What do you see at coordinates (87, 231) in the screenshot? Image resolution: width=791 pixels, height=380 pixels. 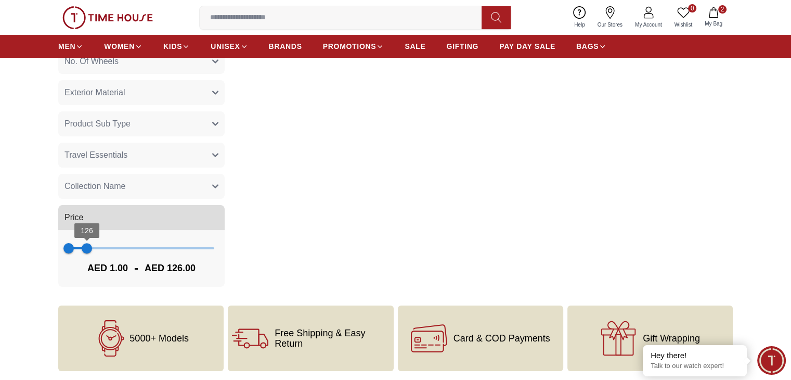 I see `span: 126` at bounding box center [87, 231].